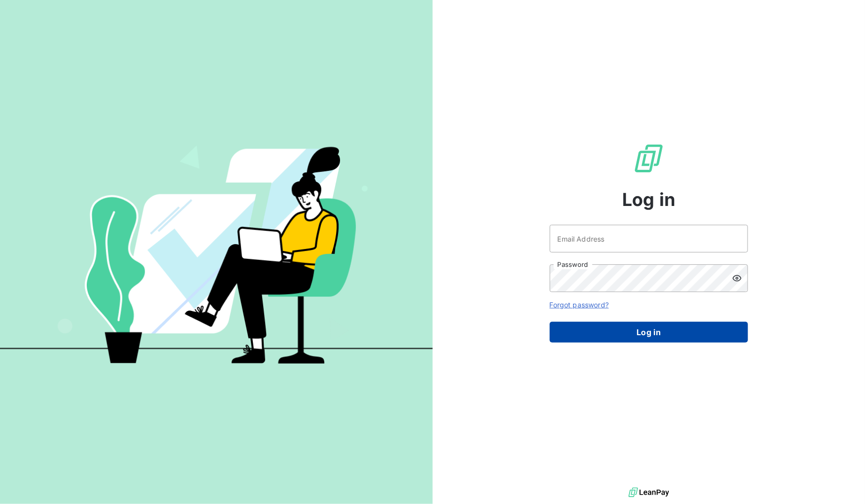 The height and width of the screenshot is (504, 865). Describe the element at coordinates (579, 304) in the screenshot. I see `a: Forgot password?` at that location.